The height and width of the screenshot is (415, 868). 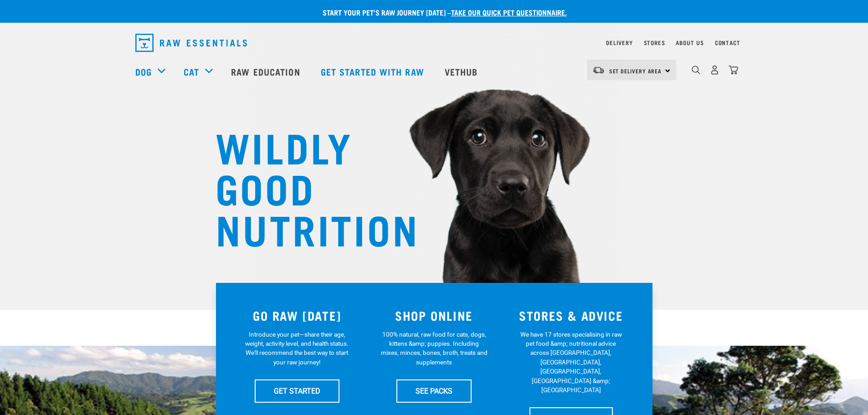 I want to click on a: SEE PACKS, so click(x=434, y=390).